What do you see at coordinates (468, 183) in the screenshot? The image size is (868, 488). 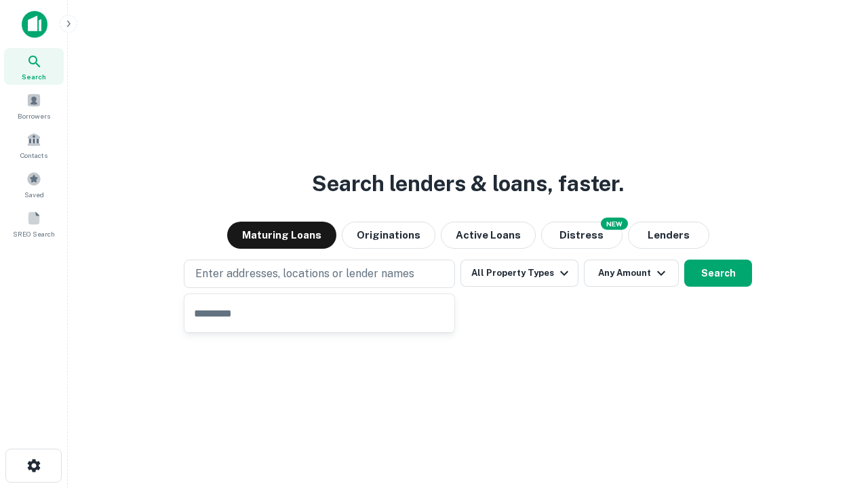 I see `h3: Search lenders & loans, faster.` at bounding box center [468, 183].